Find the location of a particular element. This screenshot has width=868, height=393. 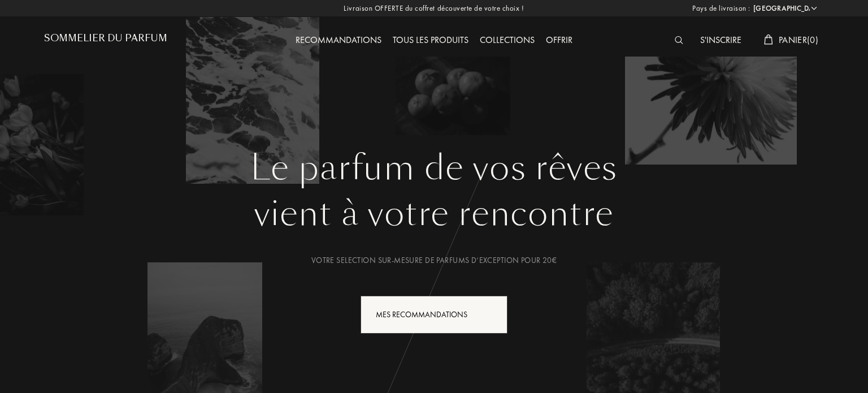

a: Tous les produits is located at coordinates (431, 40).